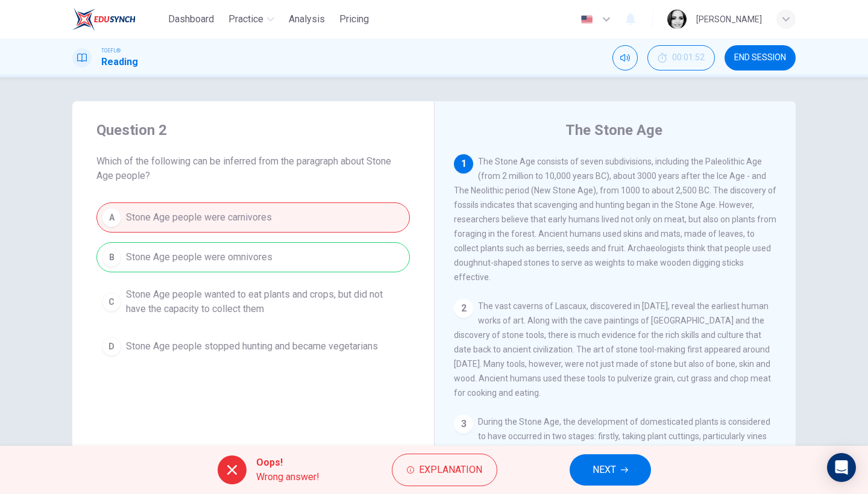 Image resolution: width=868 pixels, height=494 pixels. What do you see at coordinates (586, 19) in the screenshot?
I see `img: en` at bounding box center [586, 19].